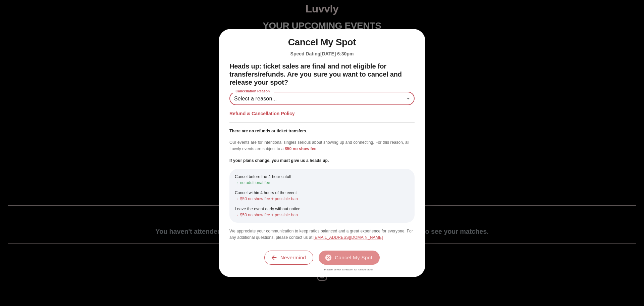  I want to click on p: Cancel before the 4-hour cutoff, so click(322, 177).